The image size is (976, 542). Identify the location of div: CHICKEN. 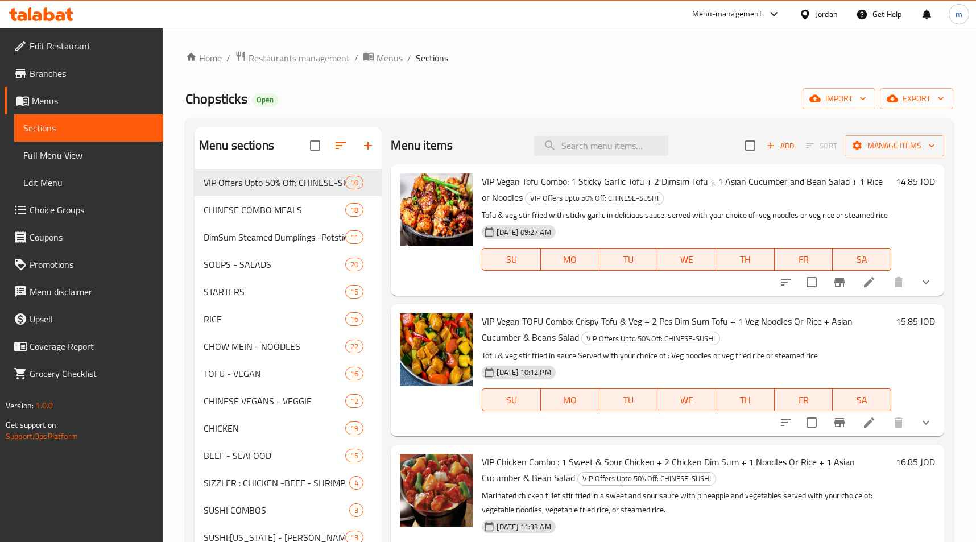
(274, 428).